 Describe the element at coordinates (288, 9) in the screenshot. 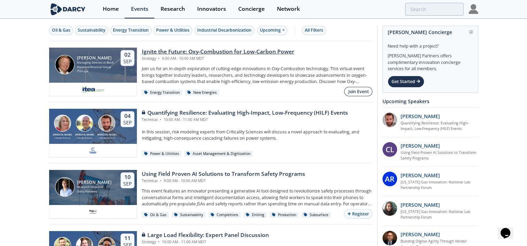

I see `div: Network` at that location.